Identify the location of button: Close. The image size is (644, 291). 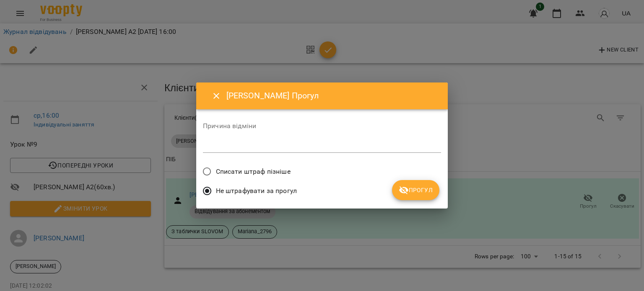
(217, 96).